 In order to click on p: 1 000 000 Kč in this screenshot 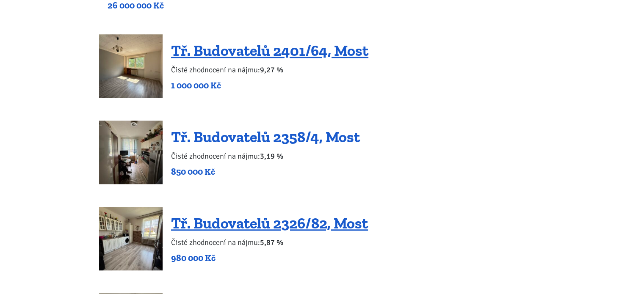, I will do `click(270, 86)`.